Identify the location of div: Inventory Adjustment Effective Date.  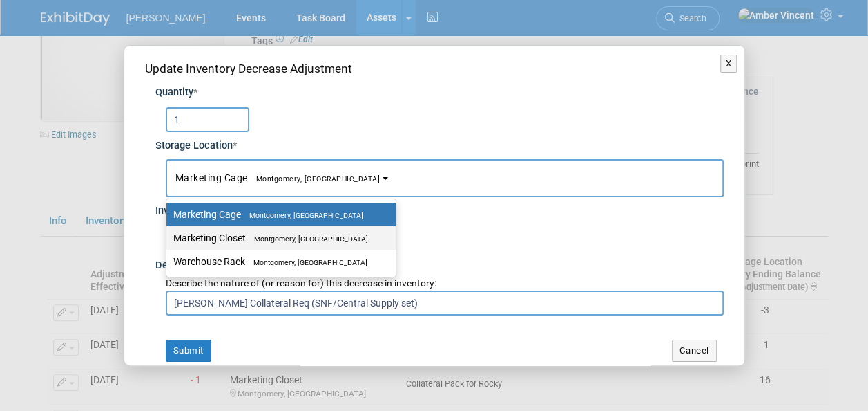
(439, 208).